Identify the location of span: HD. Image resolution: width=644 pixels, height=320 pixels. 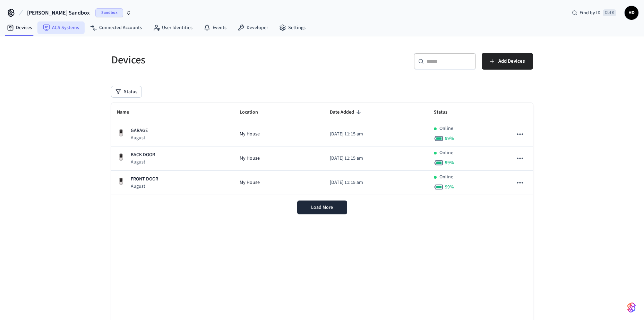
(632, 13).